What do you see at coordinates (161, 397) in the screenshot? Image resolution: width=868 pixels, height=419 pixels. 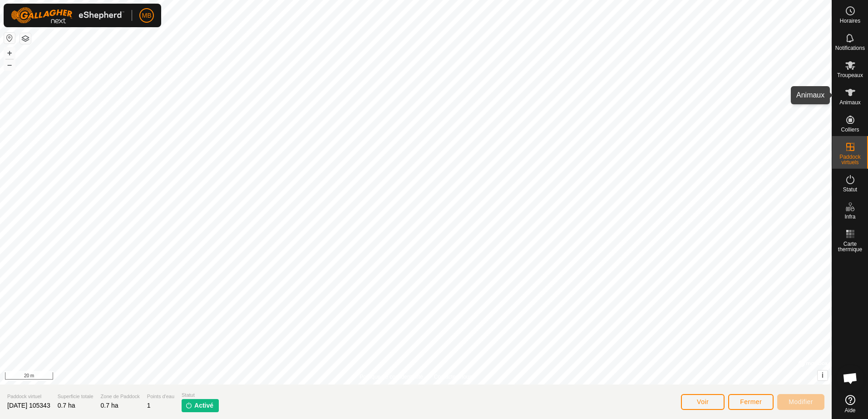 I see `span: Points d'eau` at bounding box center [161, 397].